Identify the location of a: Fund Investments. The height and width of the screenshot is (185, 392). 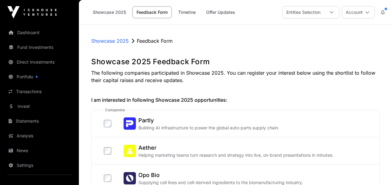
(39, 47).